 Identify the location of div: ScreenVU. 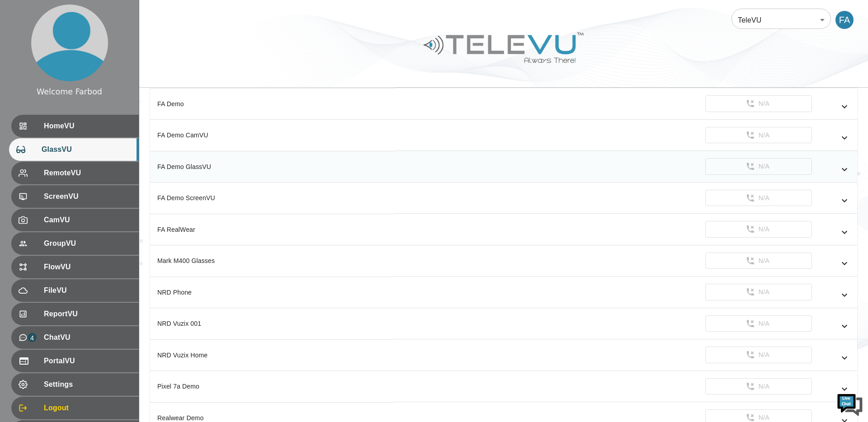
(75, 196).